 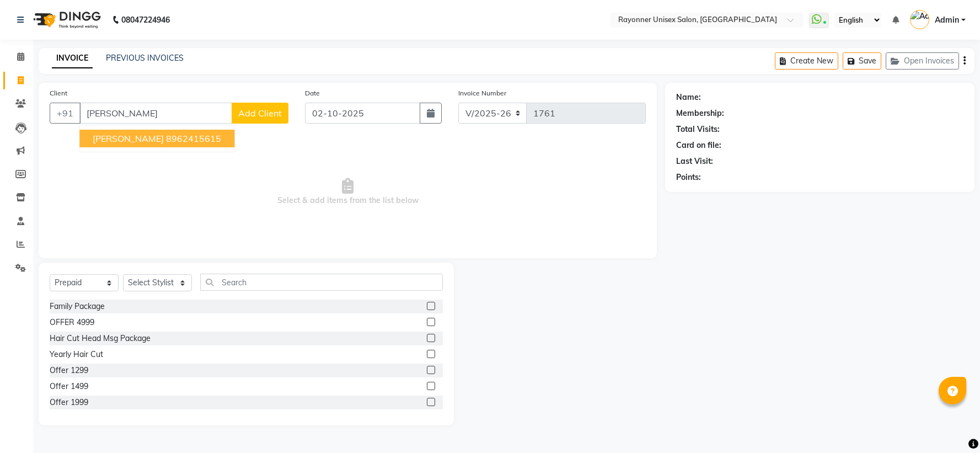 What do you see at coordinates (688, 97) in the screenshot?
I see `div: Name:` at bounding box center [688, 97].